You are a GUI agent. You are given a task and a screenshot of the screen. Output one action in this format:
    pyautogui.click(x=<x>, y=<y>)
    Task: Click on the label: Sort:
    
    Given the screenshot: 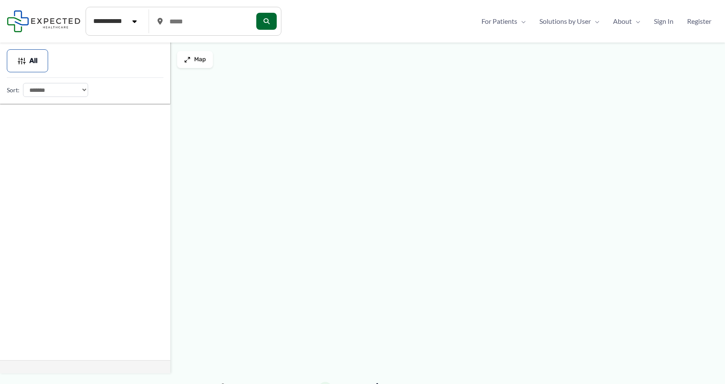 What is the action you would take?
    pyautogui.click(x=13, y=90)
    